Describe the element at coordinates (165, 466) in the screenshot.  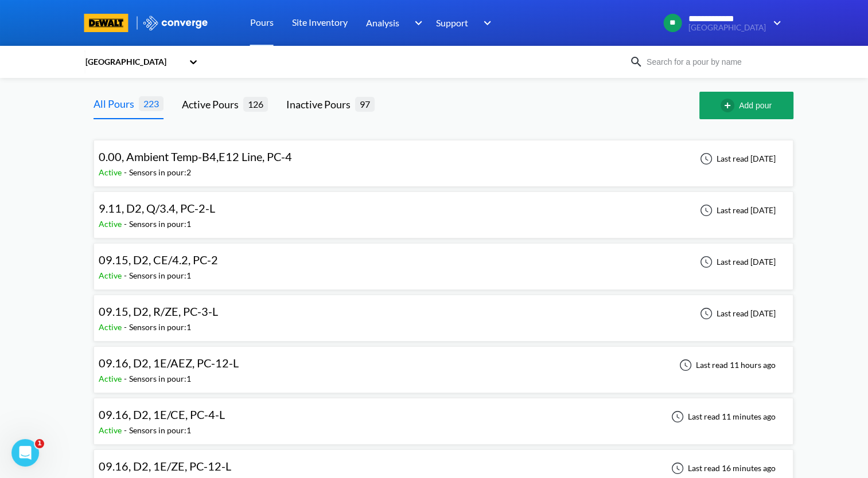
I see `span: 09.16, D2, 1E/ZE, PC-12-L` at that location.